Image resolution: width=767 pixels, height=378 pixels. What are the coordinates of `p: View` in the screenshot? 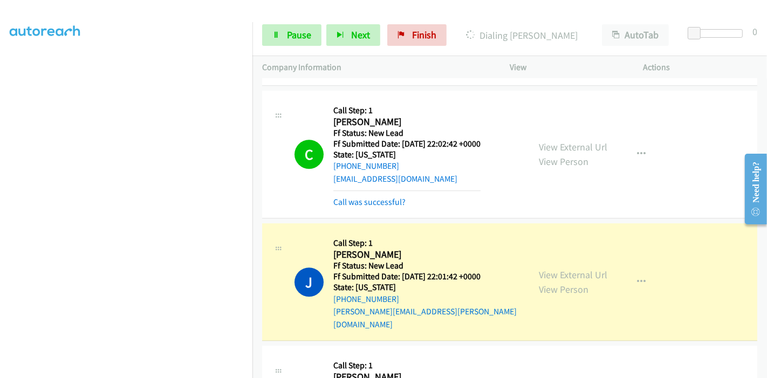 It's located at (567, 67).